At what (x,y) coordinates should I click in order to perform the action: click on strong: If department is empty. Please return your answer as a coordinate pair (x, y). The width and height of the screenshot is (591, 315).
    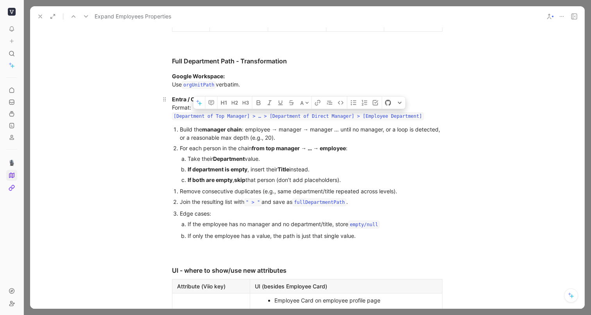
    Looking at the image, I should click on (217, 169).